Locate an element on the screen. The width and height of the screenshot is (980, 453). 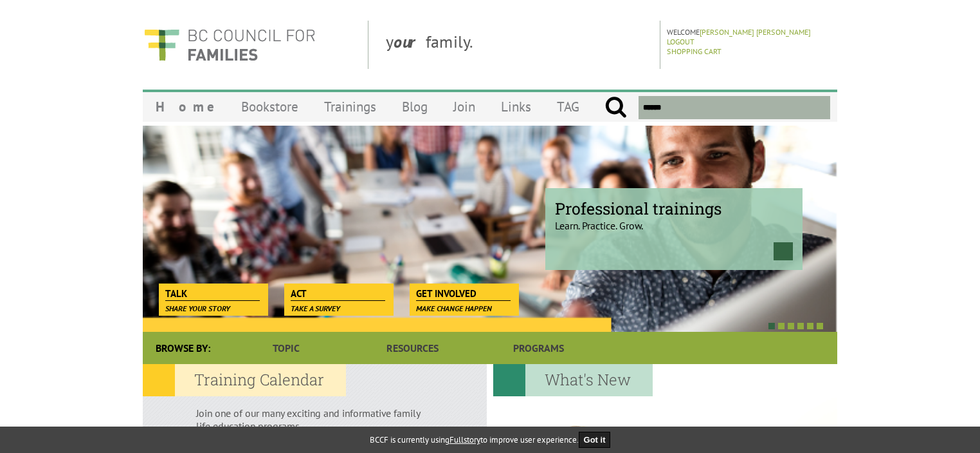
p: Learn. Practice. Grow. is located at coordinates (674, 219).